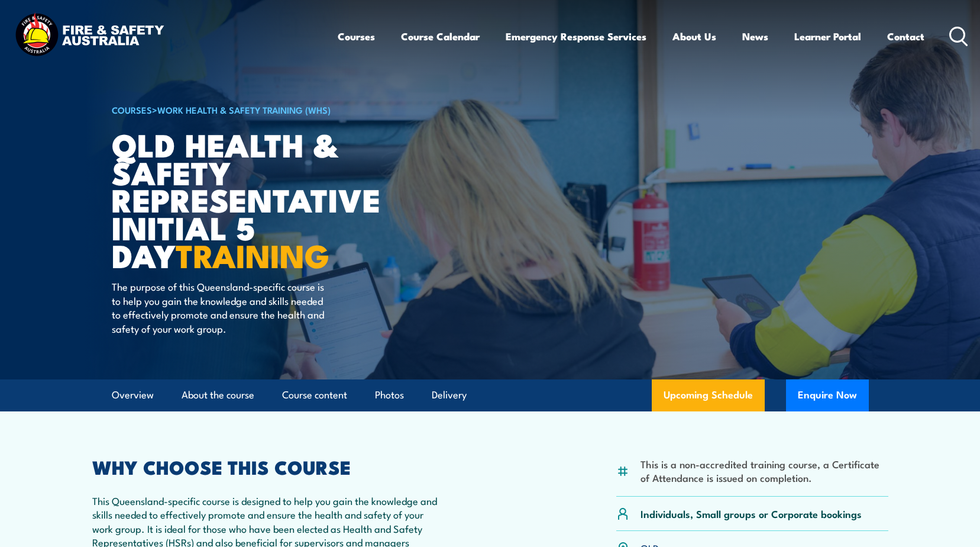 This screenshot has height=547, width=980. I want to click on a: Photos, so click(389, 395).